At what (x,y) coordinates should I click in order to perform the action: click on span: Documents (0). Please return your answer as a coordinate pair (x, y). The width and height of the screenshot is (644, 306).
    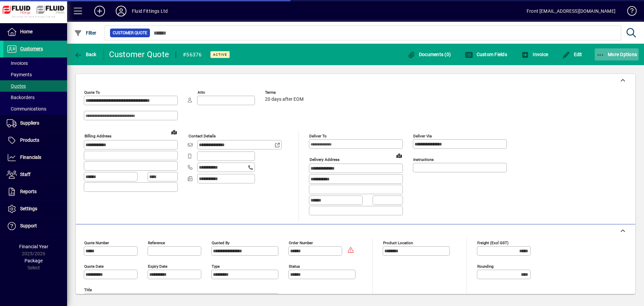
    Looking at the image, I should click on (429, 54).